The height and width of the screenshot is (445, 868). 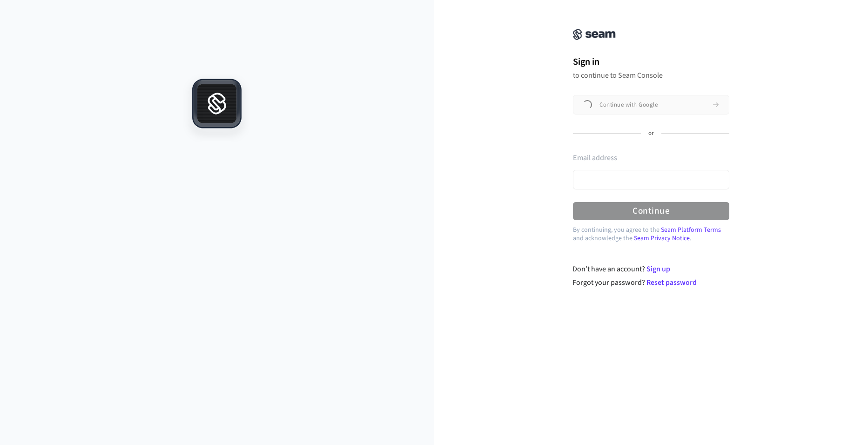 I want to click on a: Seam Platform Terms, so click(x=691, y=230).